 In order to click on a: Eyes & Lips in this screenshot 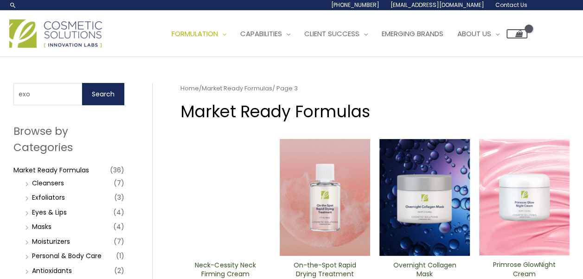, I will do `click(49, 213)`.